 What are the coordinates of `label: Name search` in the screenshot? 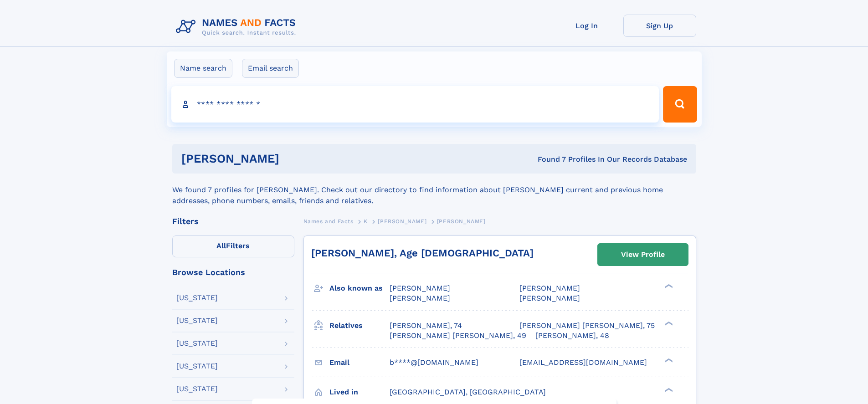 It's located at (204, 69).